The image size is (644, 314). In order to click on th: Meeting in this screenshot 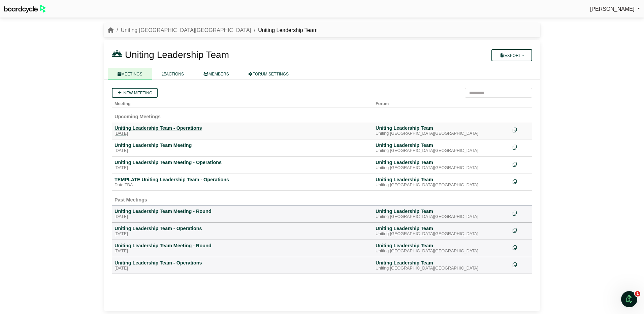, I will do `click(242, 103)`.